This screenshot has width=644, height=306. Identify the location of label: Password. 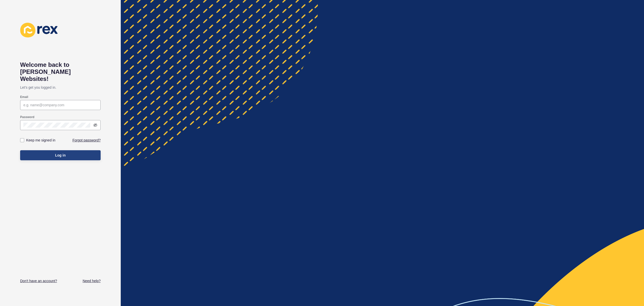
(27, 117).